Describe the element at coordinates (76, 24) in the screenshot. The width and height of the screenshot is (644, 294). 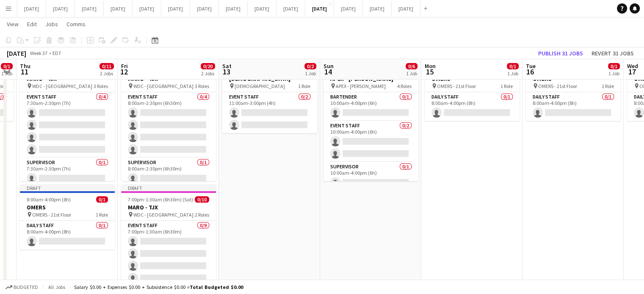
I see `a: Comms` at that location.